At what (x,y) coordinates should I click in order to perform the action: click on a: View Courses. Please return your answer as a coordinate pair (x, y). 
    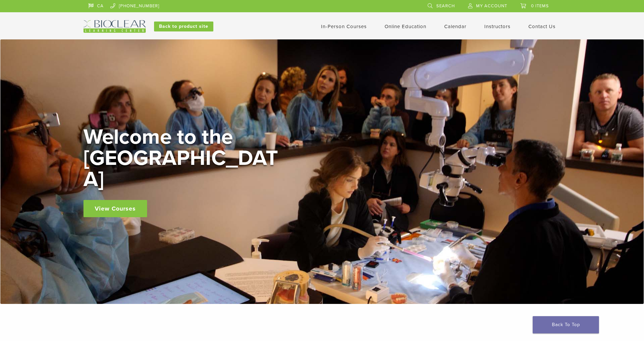
    Looking at the image, I should click on (116, 208).